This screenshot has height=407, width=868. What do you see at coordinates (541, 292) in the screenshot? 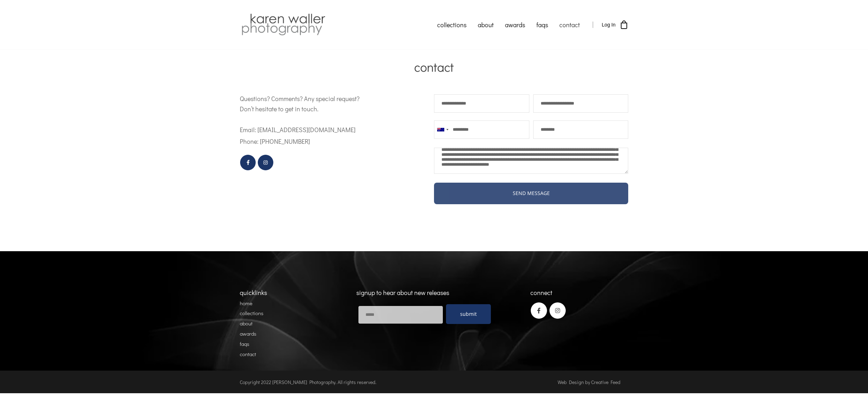
I see `span: connect` at bounding box center [541, 292].